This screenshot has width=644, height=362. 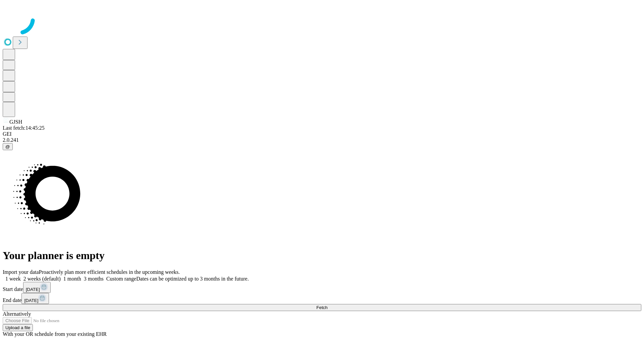 I want to click on span: 1 week, so click(x=13, y=278).